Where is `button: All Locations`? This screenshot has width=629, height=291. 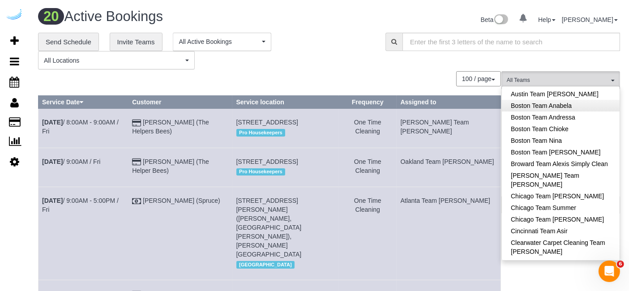 button: All Locations is located at coordinates (116, 60).